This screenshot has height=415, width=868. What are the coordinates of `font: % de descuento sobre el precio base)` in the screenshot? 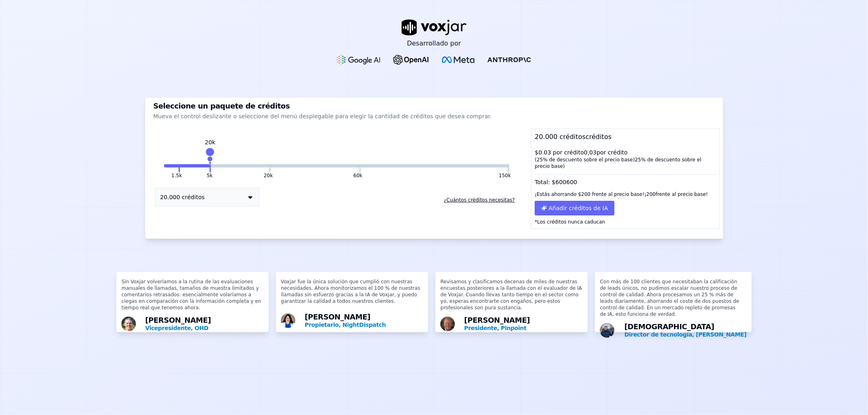 It's located at (618, 163).